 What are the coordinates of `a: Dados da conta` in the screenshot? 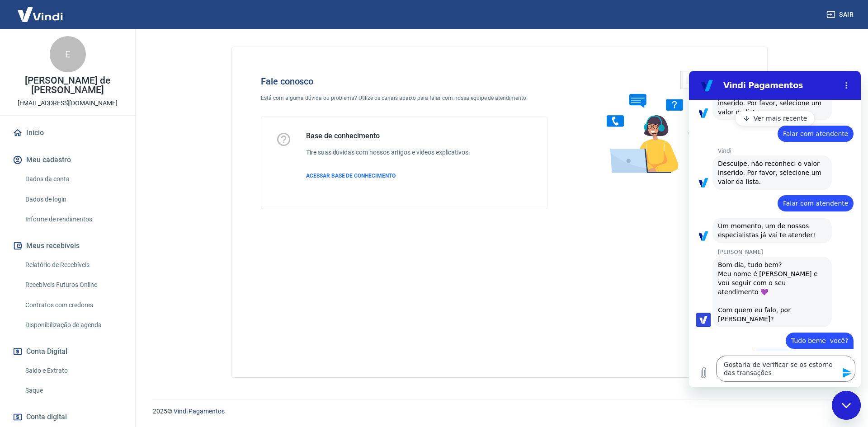 It's located at (73, 179).